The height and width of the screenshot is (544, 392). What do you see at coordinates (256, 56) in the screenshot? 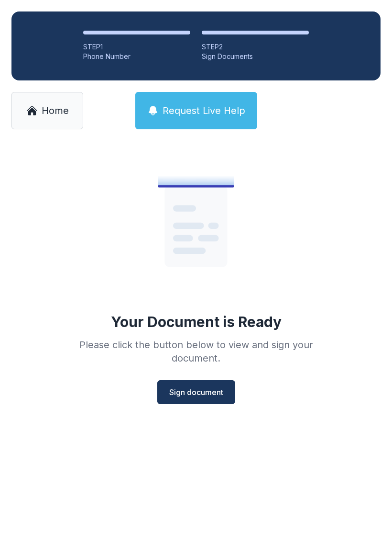
I see `div: Sign Documents` at bounding box center [256, 56].